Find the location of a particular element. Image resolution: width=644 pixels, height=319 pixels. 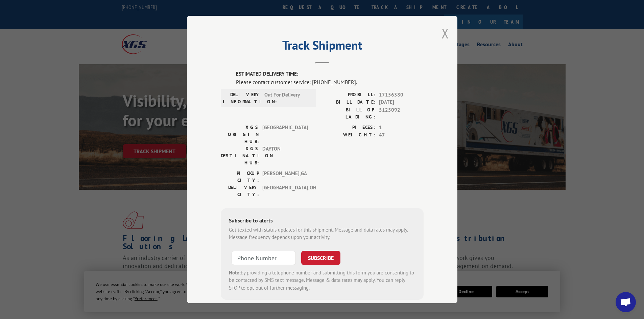

div: Get texted with status updates for this shipment. Message and data rates may apply. Message frequ... is located at coordinates (322, 234).